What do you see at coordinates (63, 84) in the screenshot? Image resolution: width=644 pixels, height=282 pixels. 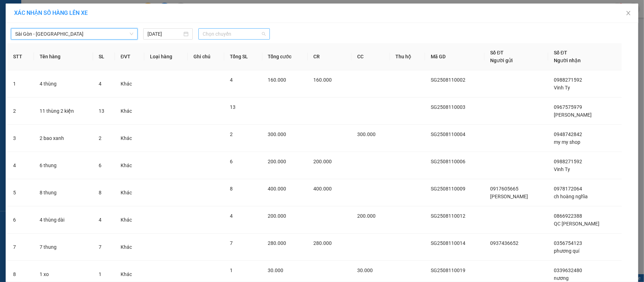 I see `td: 4 thùng` at bounding box center [63, 84].